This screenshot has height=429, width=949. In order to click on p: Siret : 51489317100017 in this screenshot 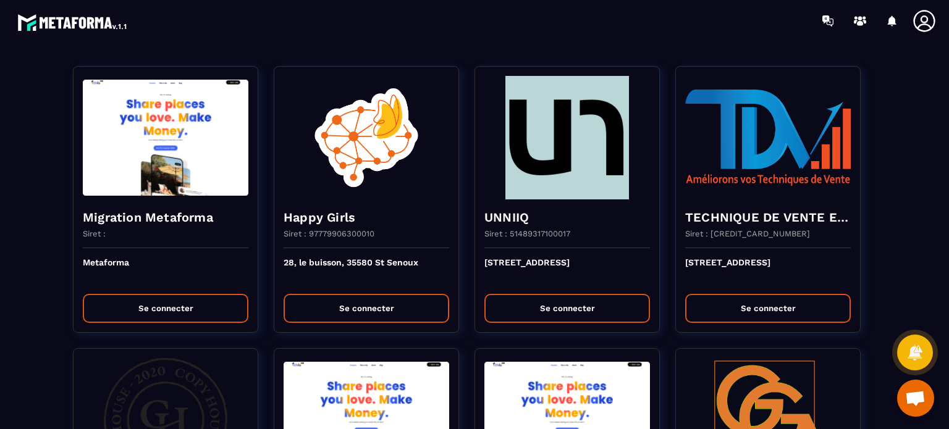, I will do `click(527, 234)`.